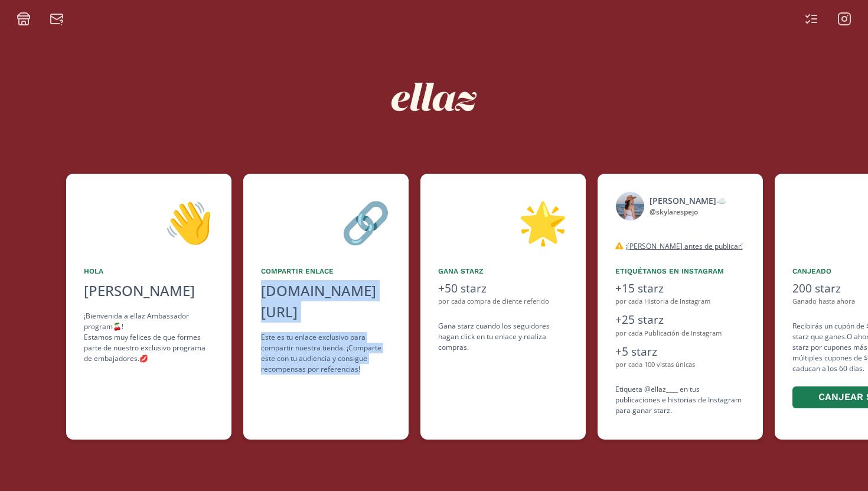  What do you see at coordinates (680, 399) in the screenshot?
I see `div: Etiqueta @ellaz____ en tus publicaciones e historias de Instagram para ganar starz.` at bounding box center [680, 399].